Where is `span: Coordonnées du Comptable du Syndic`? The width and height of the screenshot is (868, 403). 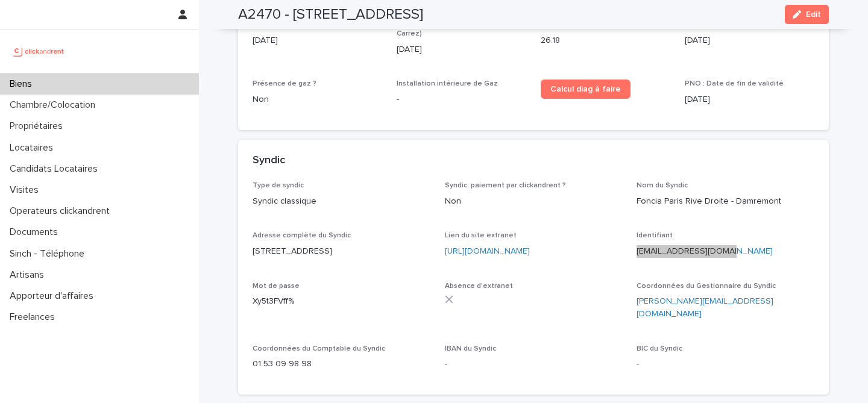
span: Coordonnées du Comptable du Syndic is located at coordinates (319, 349).